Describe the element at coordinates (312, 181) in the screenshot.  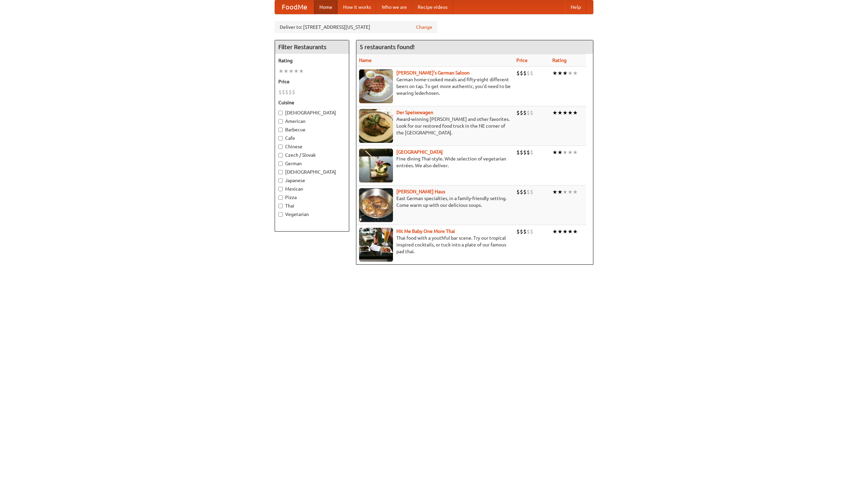
I see `label: Japanese` at that location.